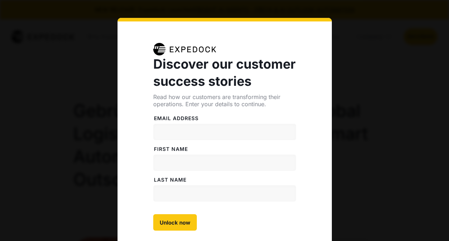  I want to click on label: Email address, so click(224, 118).